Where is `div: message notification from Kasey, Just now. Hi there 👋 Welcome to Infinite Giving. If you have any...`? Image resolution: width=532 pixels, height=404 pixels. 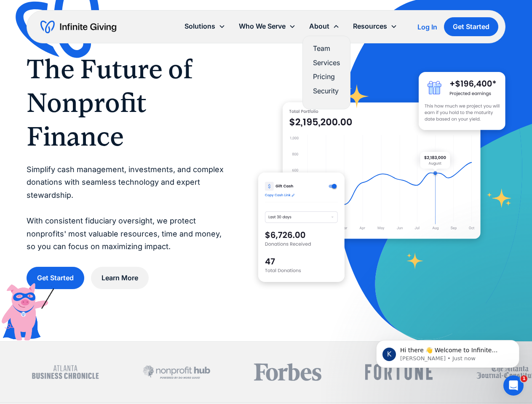 div: message notification from Kasey, Just now. Hi there 👋 Welcome to Infinite Giving. If you have any... is located at coordinates (85, 31).